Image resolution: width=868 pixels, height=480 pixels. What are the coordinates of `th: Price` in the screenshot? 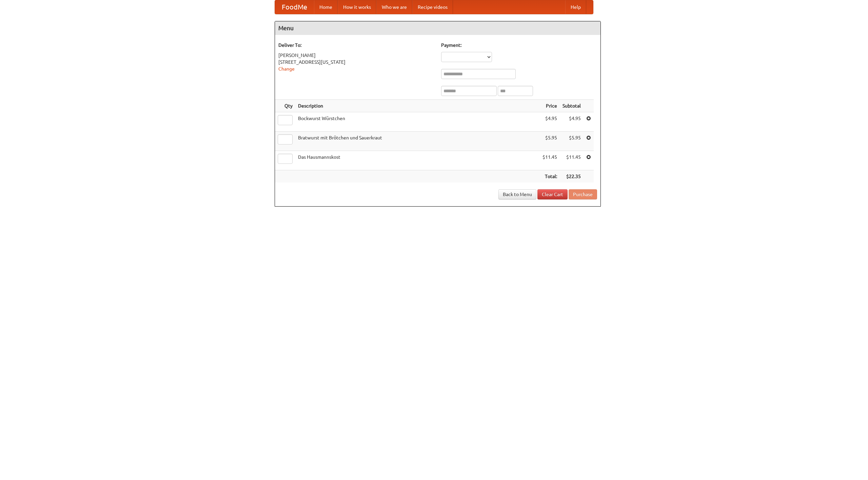 It's located at (550, 106).